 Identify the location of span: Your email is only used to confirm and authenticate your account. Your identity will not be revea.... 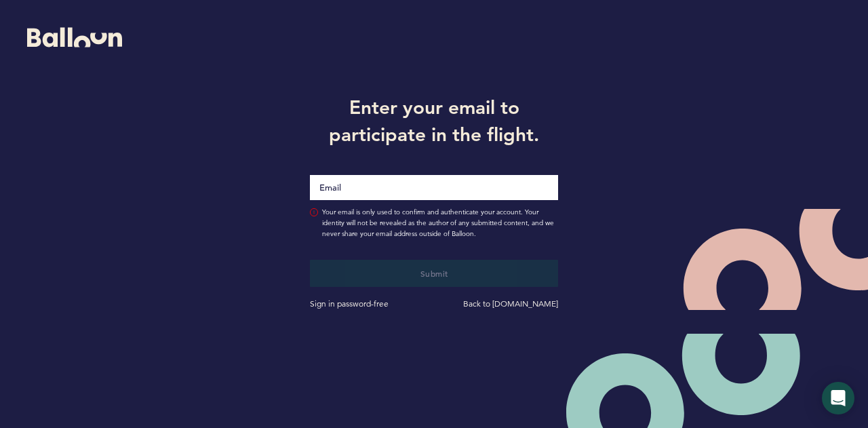
(440, 223).